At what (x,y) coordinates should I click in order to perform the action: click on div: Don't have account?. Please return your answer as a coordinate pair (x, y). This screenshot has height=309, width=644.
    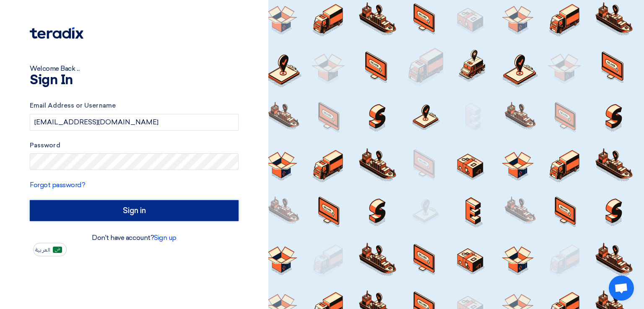
    Looking at the image, I should click on (134, 238).